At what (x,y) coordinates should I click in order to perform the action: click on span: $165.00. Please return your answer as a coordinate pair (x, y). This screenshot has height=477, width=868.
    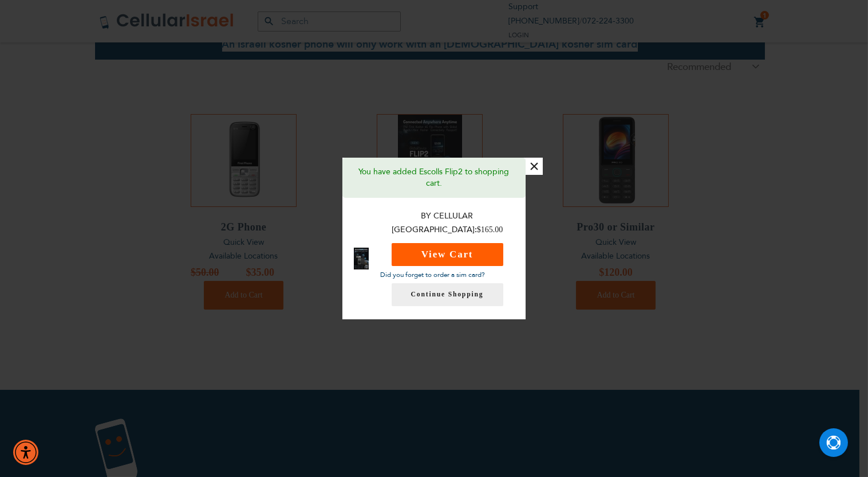
    Looking at the image, I should click on (490, 230).